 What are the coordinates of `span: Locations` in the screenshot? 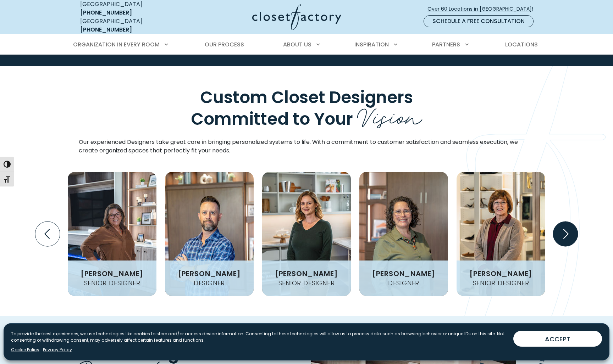 It's located at (522, 44).